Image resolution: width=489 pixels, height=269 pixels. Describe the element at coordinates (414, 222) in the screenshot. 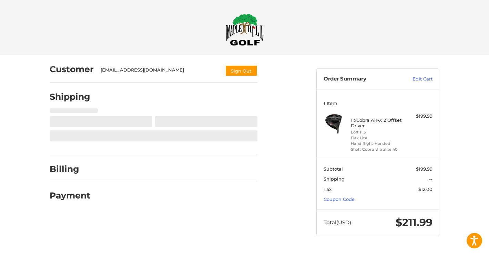

I see `span: $211.99` at that location.